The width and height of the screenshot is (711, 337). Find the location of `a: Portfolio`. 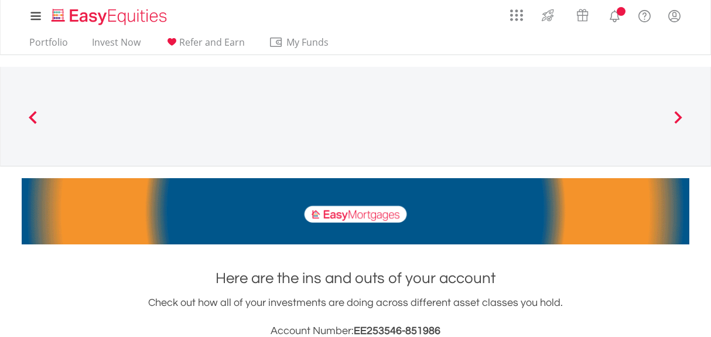

a: Portfolio is located at coordinates (49, 45).